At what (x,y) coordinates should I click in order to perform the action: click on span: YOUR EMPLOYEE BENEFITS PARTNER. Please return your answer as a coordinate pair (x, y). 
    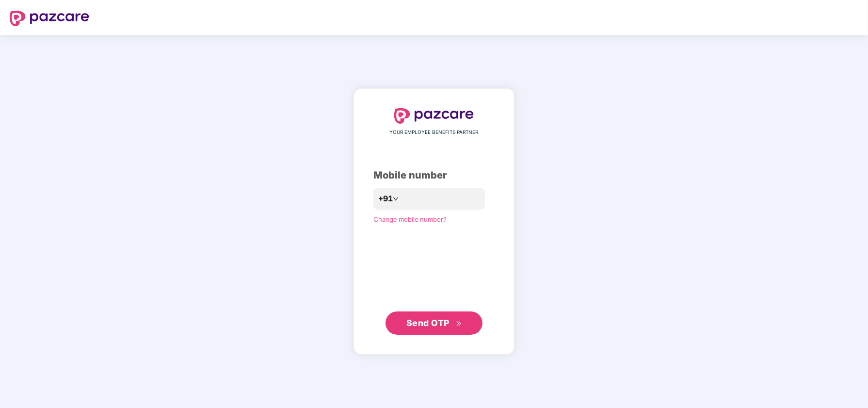
    Looking at the image, I should click on (434, 133).